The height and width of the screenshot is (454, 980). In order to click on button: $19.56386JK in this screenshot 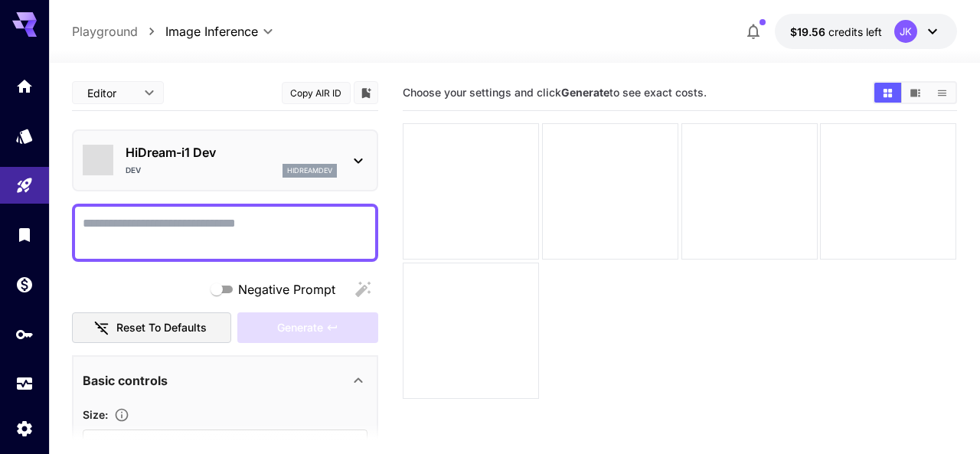, I will do `click(866, 31)`.